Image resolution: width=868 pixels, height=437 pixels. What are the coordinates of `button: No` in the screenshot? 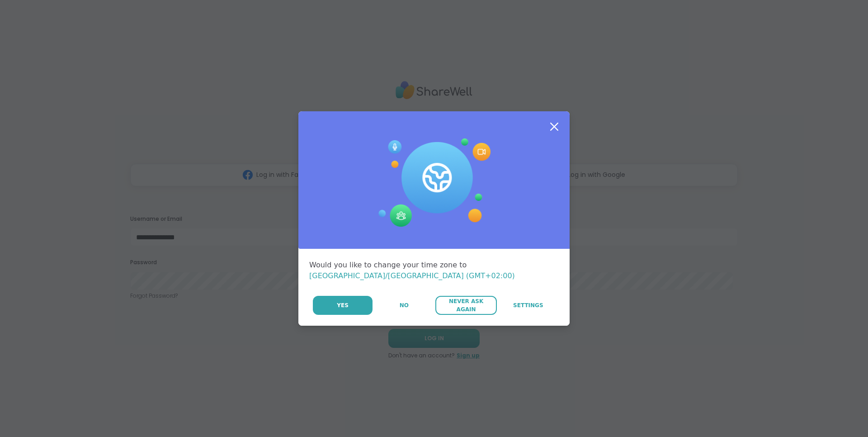 It's located at (404, 305).